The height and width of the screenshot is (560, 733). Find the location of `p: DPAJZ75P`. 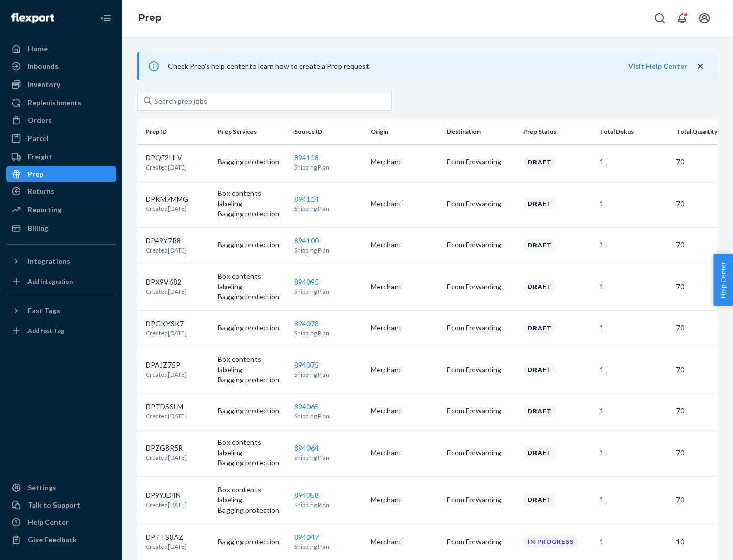

p: DPAJZ75P is located at coordinates (166, 365).